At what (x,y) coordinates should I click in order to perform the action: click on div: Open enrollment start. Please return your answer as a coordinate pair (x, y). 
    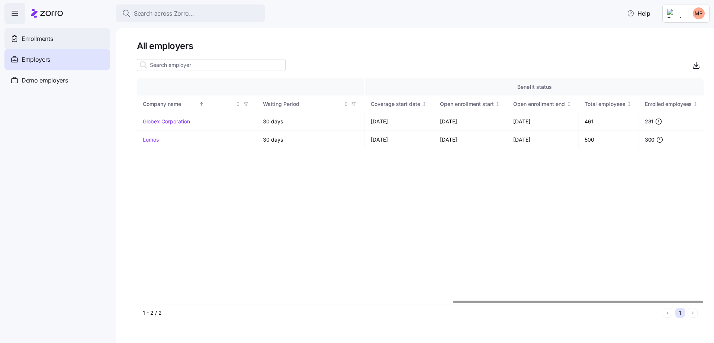
    Looking at the image, I should click on (466, 104).